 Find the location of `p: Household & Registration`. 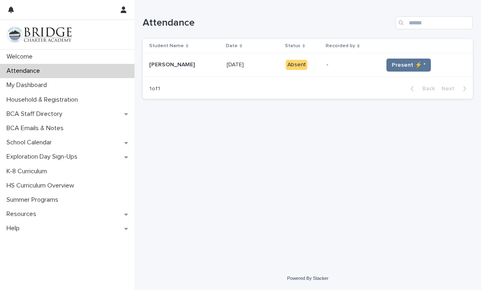

p: Household & Registration is located at coordinates (44, 100).